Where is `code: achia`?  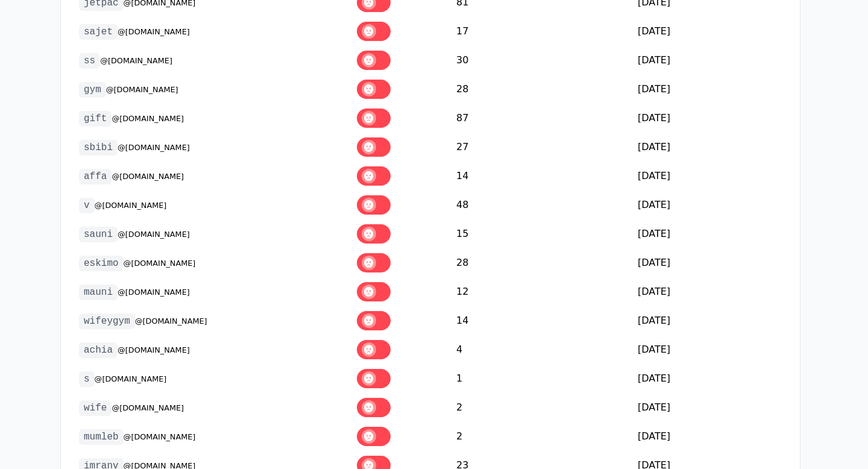
code: achia is located at coordinates (98, 350).